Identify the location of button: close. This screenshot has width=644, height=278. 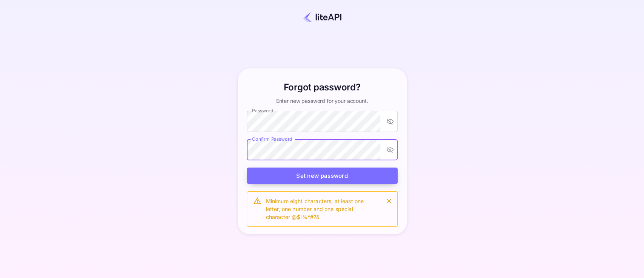
(389, 200).